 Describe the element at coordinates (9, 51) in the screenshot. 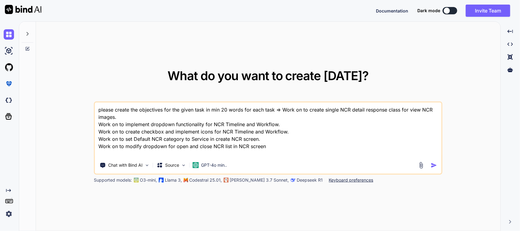

I see `img: ai-studio` at that location.